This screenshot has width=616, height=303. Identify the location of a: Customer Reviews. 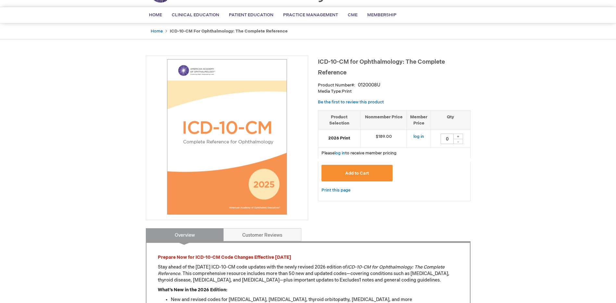
(262, 234).